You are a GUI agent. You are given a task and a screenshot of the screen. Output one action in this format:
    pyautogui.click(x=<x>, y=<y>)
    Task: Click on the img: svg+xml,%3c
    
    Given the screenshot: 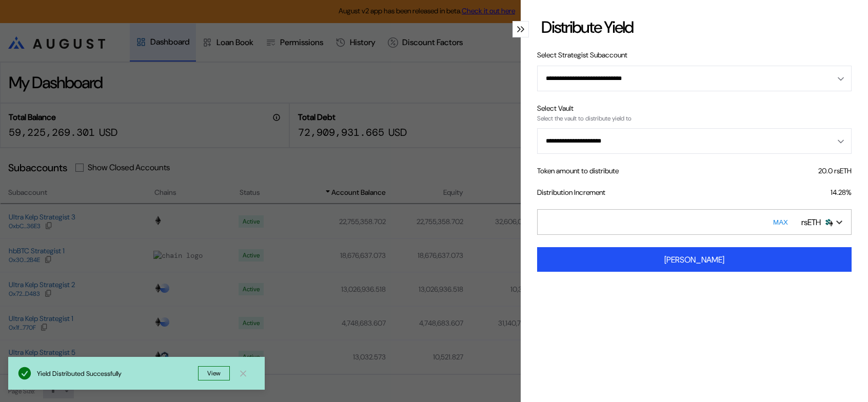 What is the action you would take?
    pyautogui.click(x=831, y=224)
    